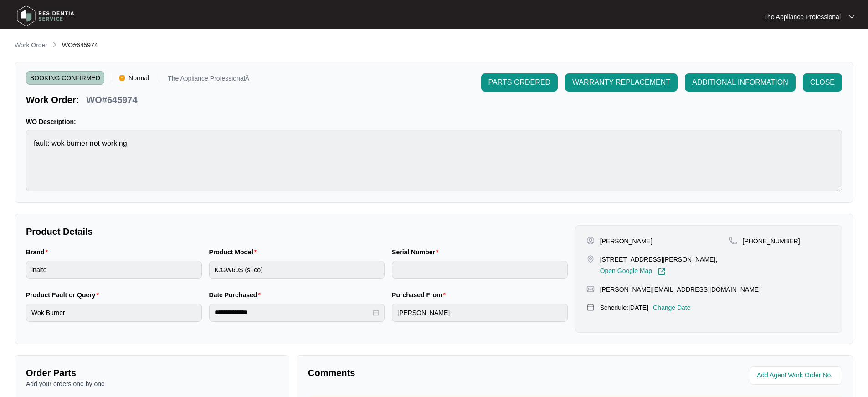 The height and width of the screenshot is (397, 868). What do you see at coordinates (152, 373) in the screenshot?
I see `p: Order Parts` at bounding box center [152, 373].